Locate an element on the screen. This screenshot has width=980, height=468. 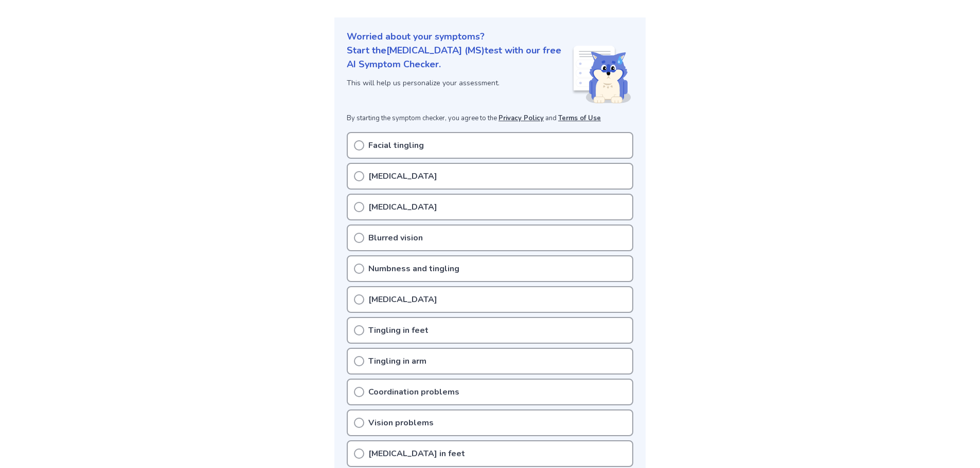
p: Worried about your symptoms? is located at coordinates (490, 37).